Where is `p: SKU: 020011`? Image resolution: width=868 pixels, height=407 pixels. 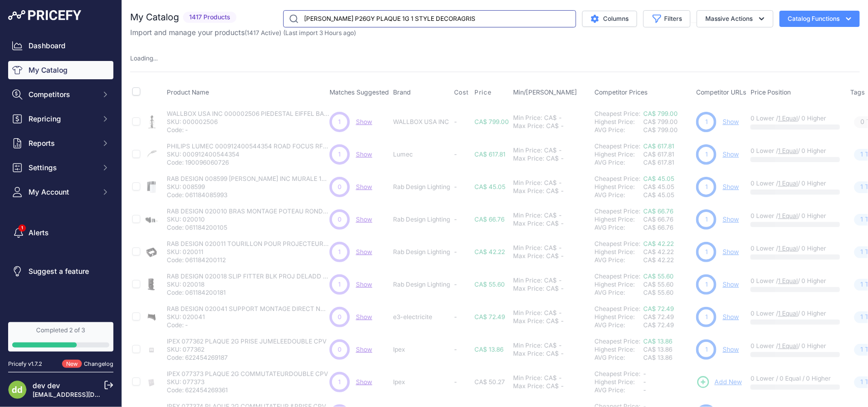 p: SKU: 020011 is located at coordinates (248, 252).